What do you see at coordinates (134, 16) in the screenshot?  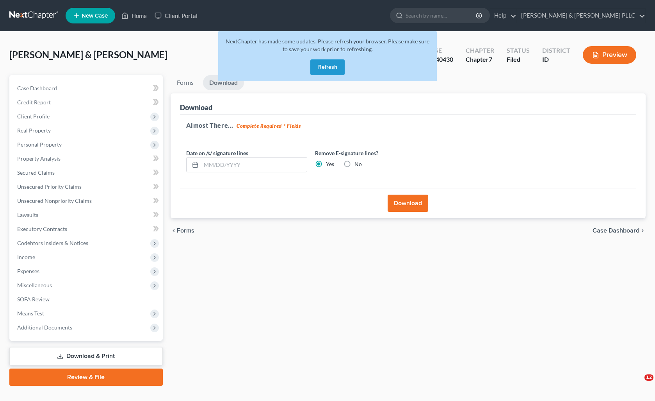 I see `a: Home` at bounding box center [134, 16].